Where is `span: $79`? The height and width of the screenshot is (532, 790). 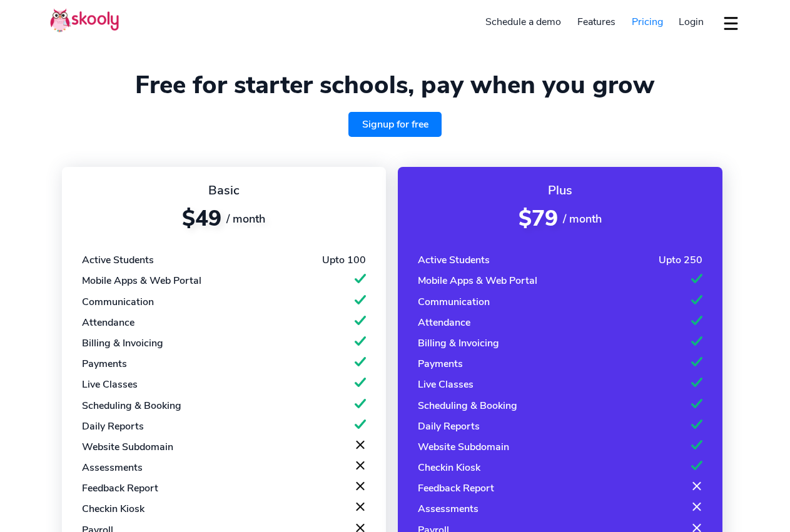
span: $79 is located at coordinates (537, 218).